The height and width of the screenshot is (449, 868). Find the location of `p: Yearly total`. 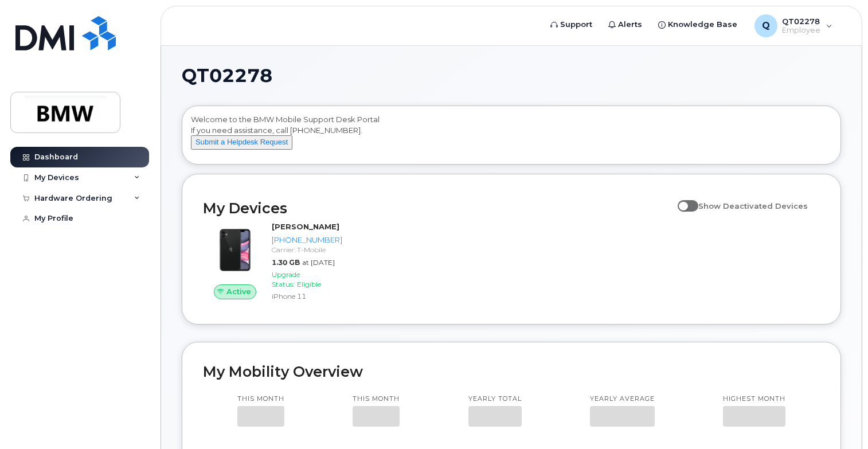

p: Yearly total is located at coordinates (494, 399).